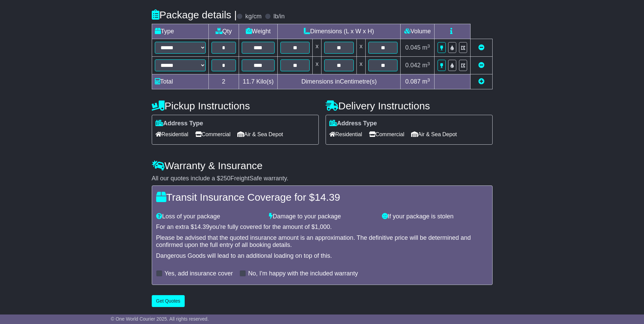  Describe the element at coordinates (225, 178) in the screenshot. I see `span: 250` at that location.